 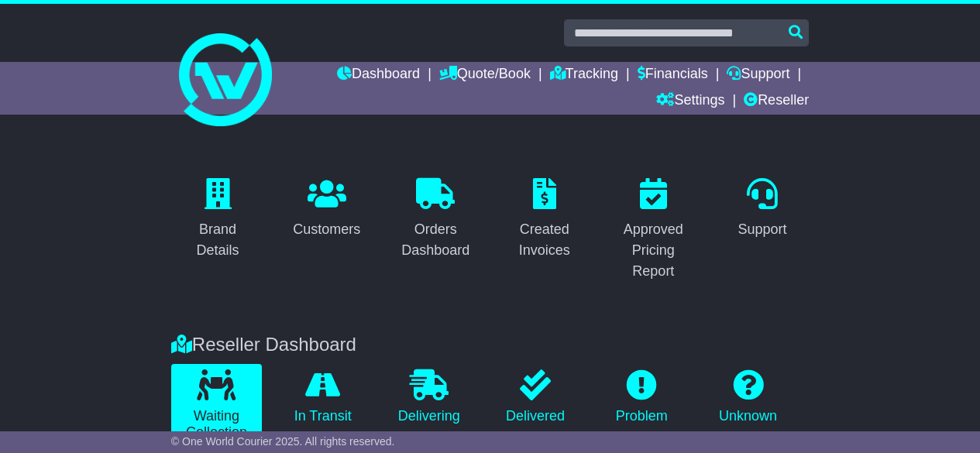 What do you see at coordinates (490, 344) in the screenshot?
I see `div: Reseller Dashboard` at bounding box center [490, 344].